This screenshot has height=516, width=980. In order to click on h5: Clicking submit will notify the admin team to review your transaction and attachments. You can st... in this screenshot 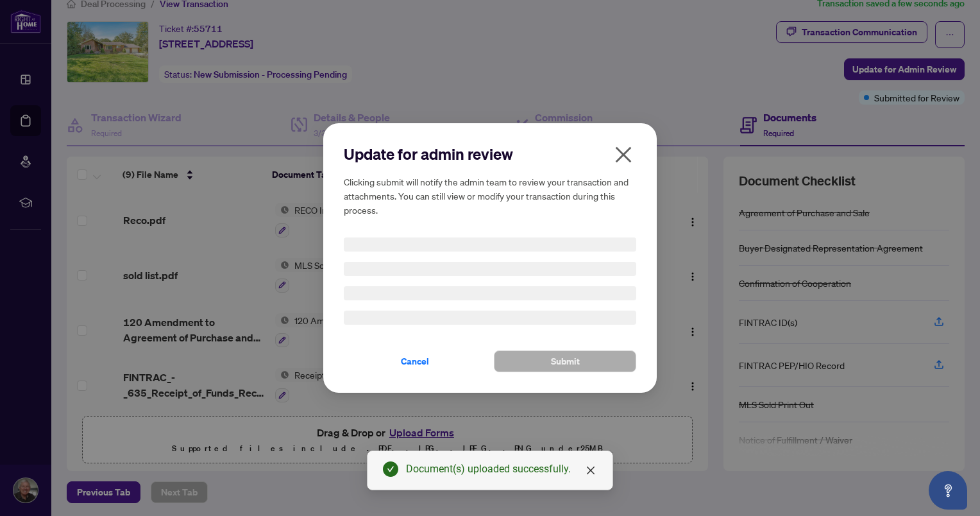, I will do `click(490, 196)`.